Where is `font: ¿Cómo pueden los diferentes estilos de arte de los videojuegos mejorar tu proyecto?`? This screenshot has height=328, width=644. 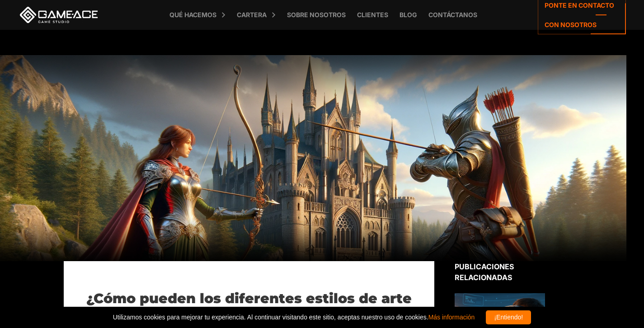
font: ¿Cómo pueden los diferentes estilos de arte de los videojuegos mejorar tu proyecto? is located at coordinates (249, 307).